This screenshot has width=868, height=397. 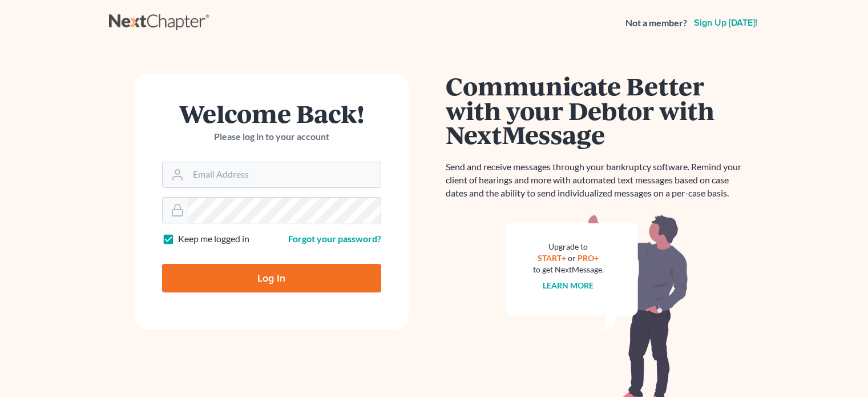 What do you see at coordinates (588, 258) in the screenshot?
I see `a: PRO+` at bounding box center [588, 258].